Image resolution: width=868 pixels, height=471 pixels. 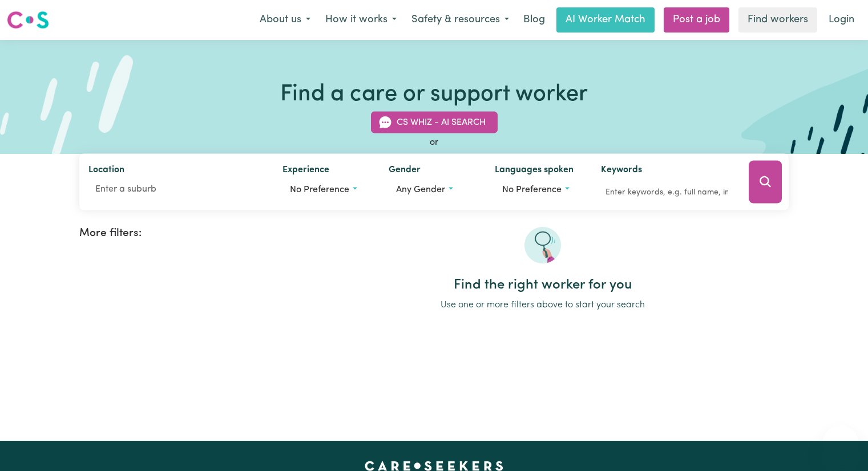 What do you see at coordinates (434, 143) in the screenshot?
I see `div: or` at bounding box center [434, 143].